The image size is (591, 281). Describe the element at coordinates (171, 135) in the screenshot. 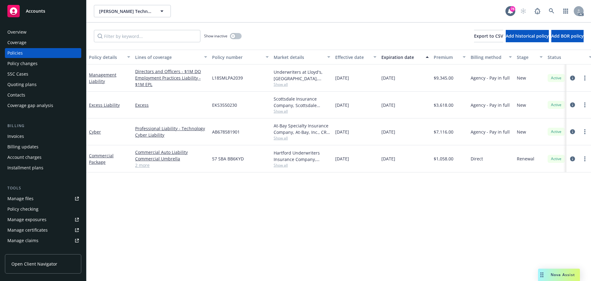

I see `a: Cyber Liability` at that location.